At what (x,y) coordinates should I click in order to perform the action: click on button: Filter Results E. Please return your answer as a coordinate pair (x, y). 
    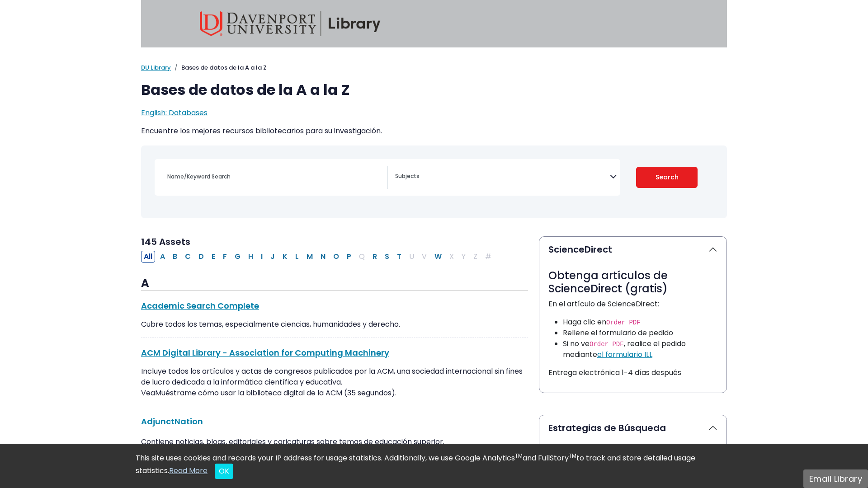
    Looking at the image, I should click on (213, 257).